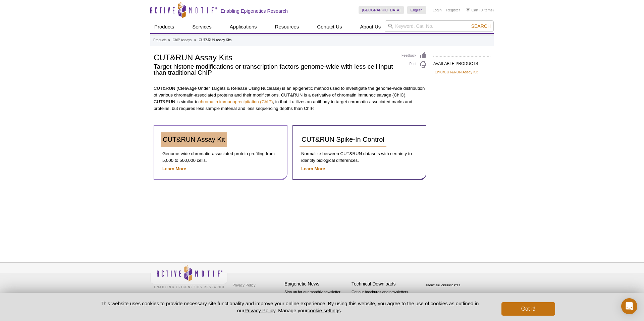 The width and height of the screenshot is (644, 321). Describe the element at coordinates (290, 307) in the screenshot. I see `p: This website uses cookies to provide necessary site functionality and improve your online experie...` at that location.